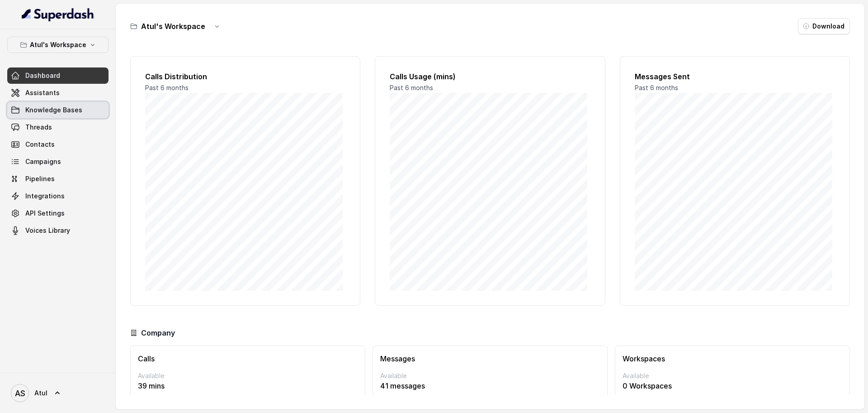  What do you see at coordinates (40, 179) in the screenshot?
I see `span: Pipelines` at bounding box center [40, 179].